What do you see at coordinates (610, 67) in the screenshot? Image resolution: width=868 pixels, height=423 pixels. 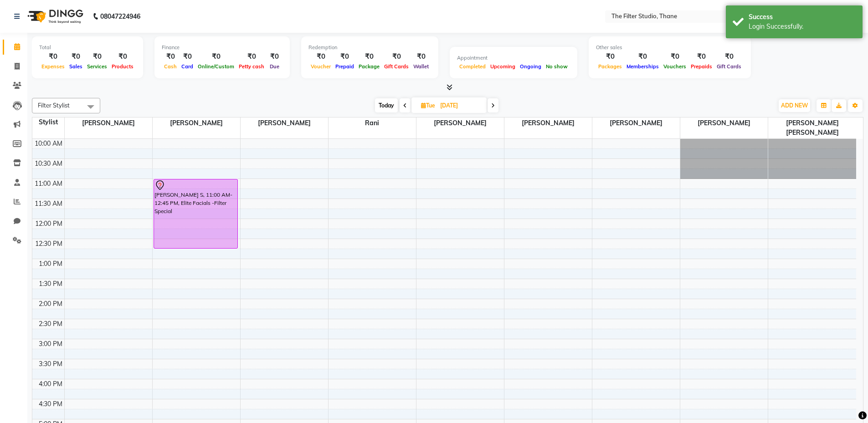 I see `span: Packages` at bounding box center [610, 67].